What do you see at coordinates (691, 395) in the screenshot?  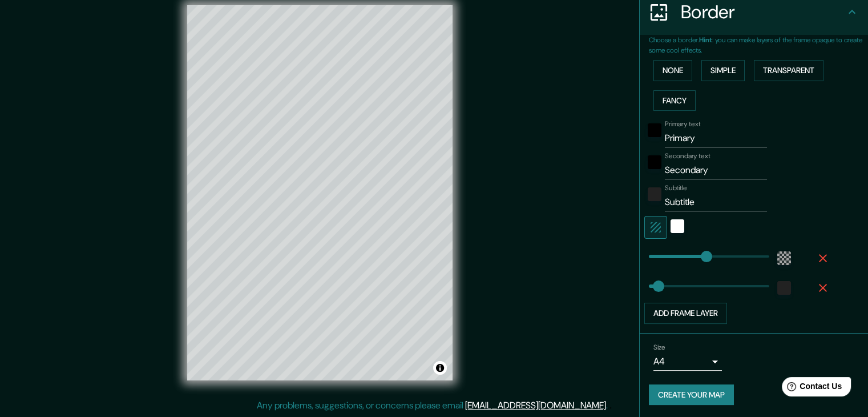 I see `button: Create your map` at bounding box center [691, 395].